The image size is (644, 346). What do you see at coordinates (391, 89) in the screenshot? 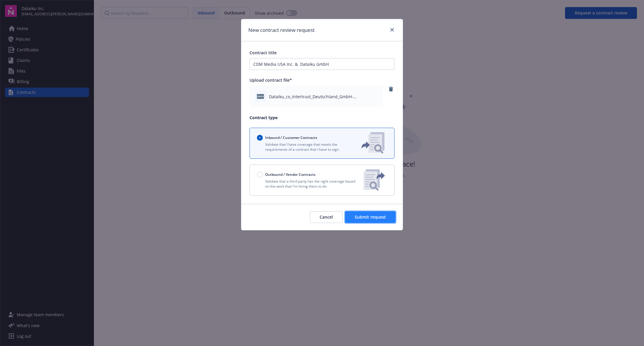
I see `a: remove` at bounding box center [391, 89].